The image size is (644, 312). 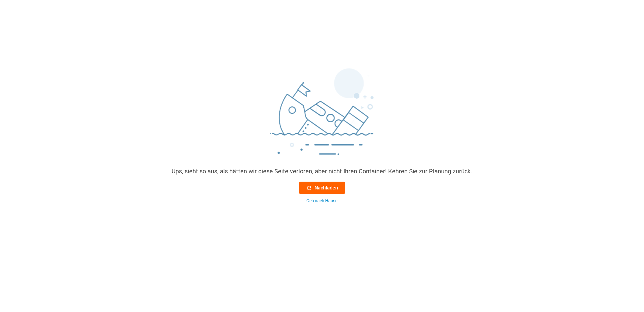 What do you see at coordinates (322, 201) in the screenshot?
I see `button: Geh nach Hause` at bounding box center [322, 201].